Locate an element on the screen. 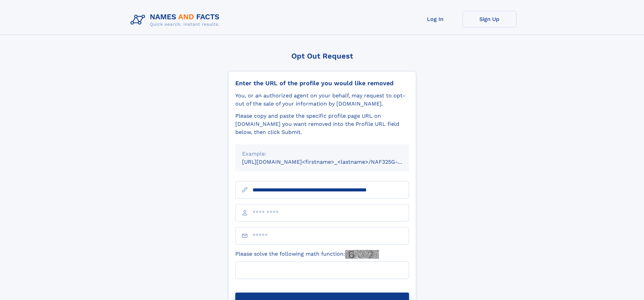  a: Sign Up is located at coordinates (490, 19).